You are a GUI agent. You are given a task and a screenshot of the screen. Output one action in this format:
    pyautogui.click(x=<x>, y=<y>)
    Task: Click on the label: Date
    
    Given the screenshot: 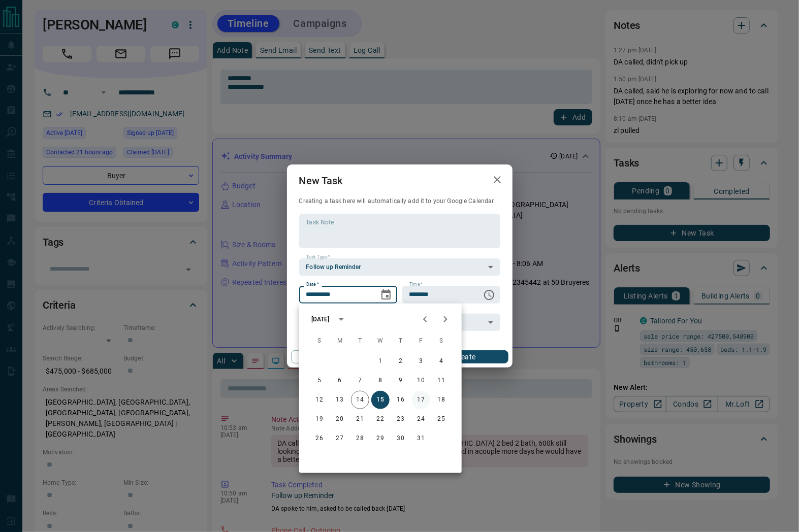 What is the action you would take?
    pyautogui.click(x=312, y=285)
    